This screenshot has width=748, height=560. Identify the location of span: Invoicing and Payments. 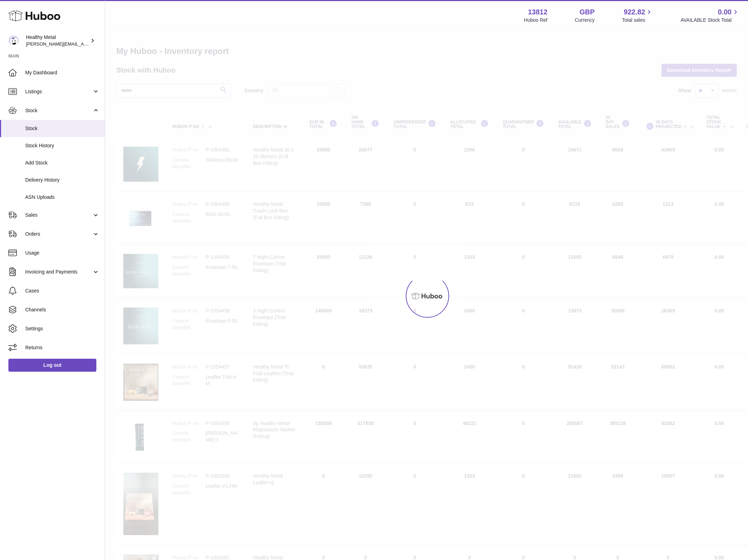
(58, 272).